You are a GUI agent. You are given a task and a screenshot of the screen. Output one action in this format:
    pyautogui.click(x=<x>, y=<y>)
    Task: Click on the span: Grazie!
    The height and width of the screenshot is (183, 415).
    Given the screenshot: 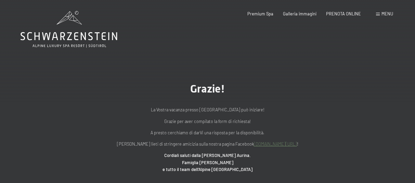 What is the action you would take?
    pyautogui.click(x=207, y=89)
    